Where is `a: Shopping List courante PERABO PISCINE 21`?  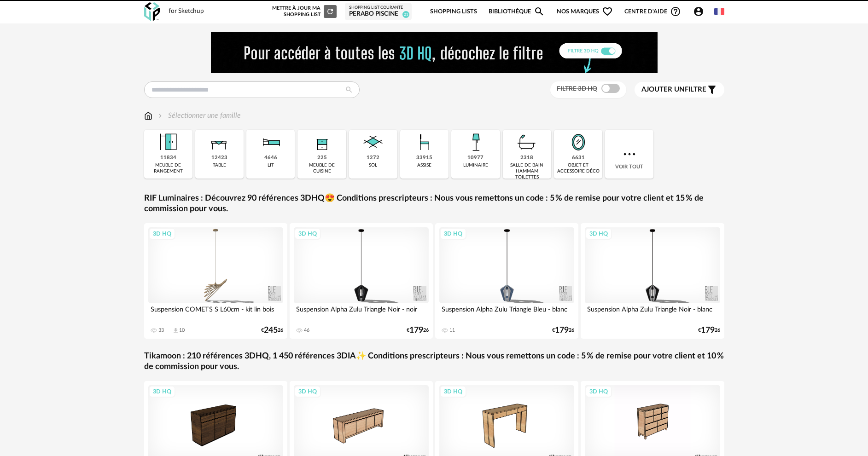
a: Shopping List courante PERABO PISCINE 21 is located at coordinates (378, 12).